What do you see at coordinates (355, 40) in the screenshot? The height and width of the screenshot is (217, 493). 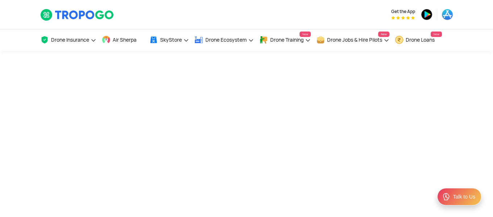 I see `span: Drone Jobs & Hire Pilots` at bounding box center [355, 40].